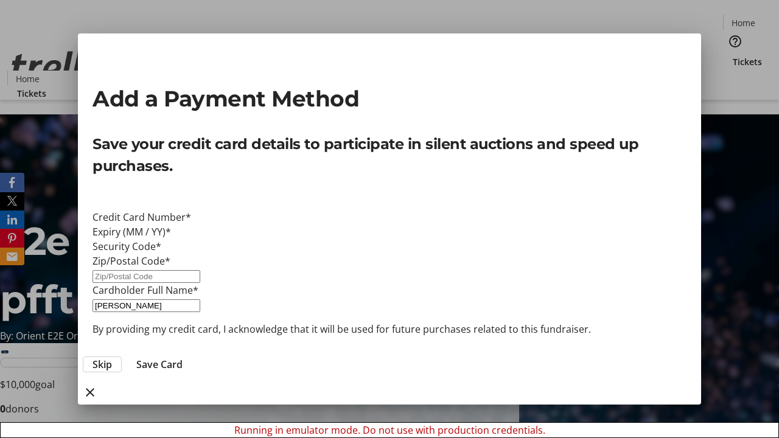 This screenshot has height=438, width=779. What do you see at coordinates (160, 365) in the screenshot?
I see `button: Save Card` at bounding box center [160, 365].